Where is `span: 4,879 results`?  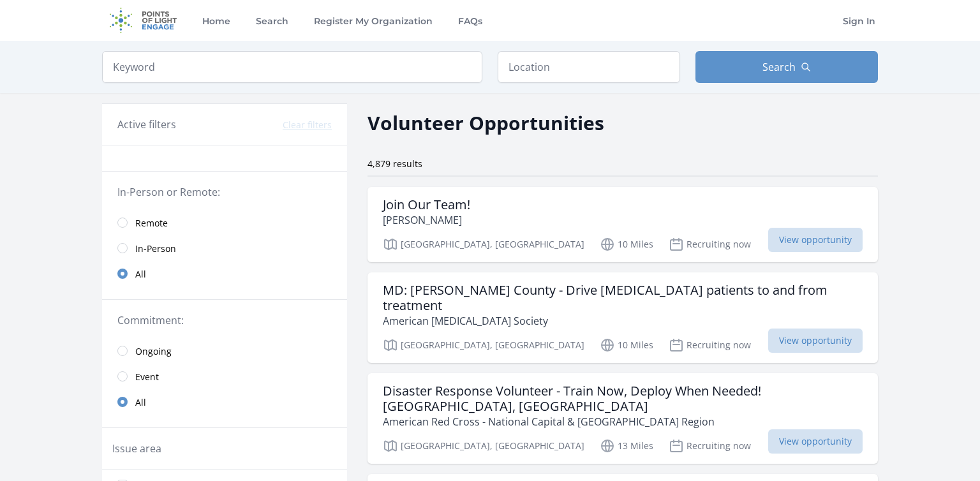 span: 4,879 results is located at coordinates (395, 163).